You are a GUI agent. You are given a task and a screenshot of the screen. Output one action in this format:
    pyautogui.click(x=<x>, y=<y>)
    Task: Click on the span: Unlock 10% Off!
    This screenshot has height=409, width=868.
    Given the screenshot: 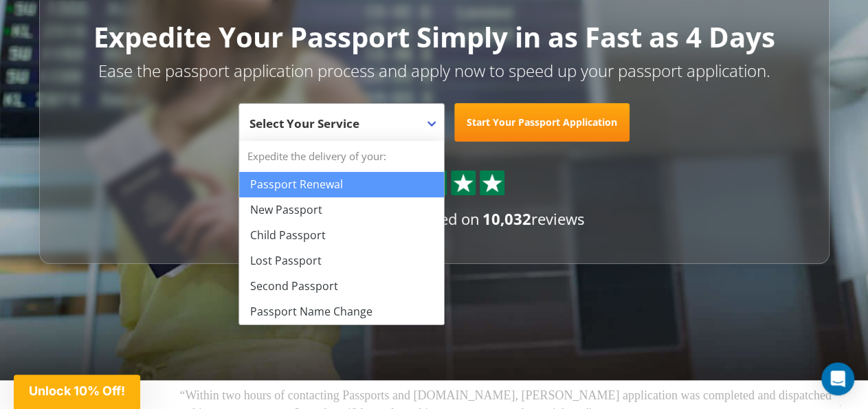 What is the action you would take?
    pyautogui.click(x=77, y=390)
    